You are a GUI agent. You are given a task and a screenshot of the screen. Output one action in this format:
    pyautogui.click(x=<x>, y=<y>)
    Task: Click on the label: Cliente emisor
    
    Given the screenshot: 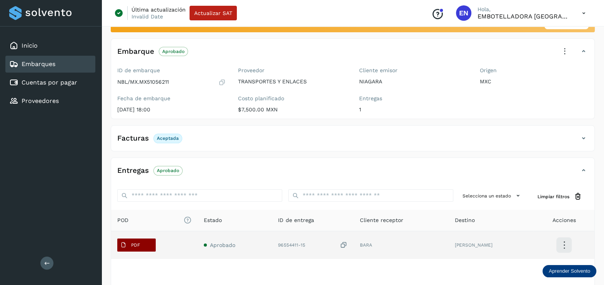 What is the action you would take?
    pyautogui.click(x=413, y=70)
    